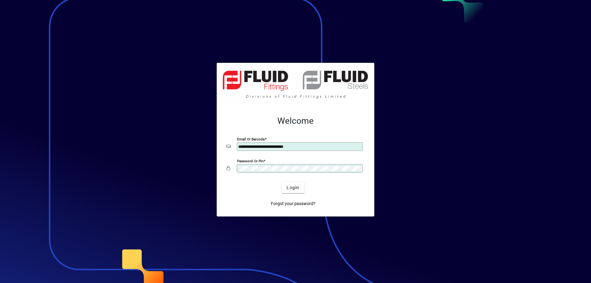 The width and height of the screenshot is (591, 283). Describe the element at coordinates (293, 204) in the screenshot. I see `a: Forgot your password?` at that location.